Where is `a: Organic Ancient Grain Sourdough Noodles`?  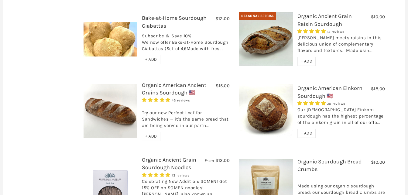 a: Organic Ancient Grain Sourdough Noodles is located at coordinates (169, 164).